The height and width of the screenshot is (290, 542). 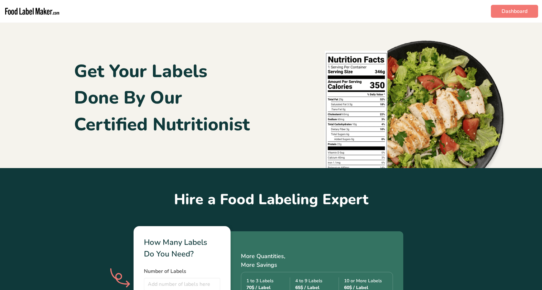 What do you see at coordinates (162, 98) in the screenshot?
I see `h1: Get Your Labels Done By Our Certified Nutritionist` at bounding box center [162, 98].